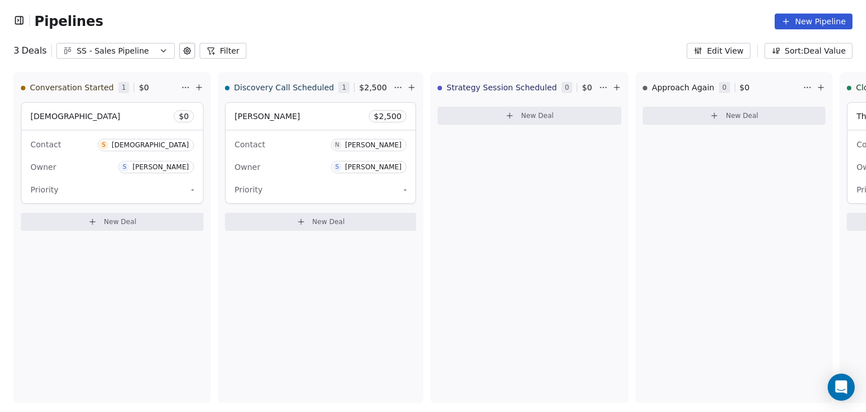 Image resolution: width=866 pixels, height=412 pixels. Describe the element at coordinates (116, 51) in the screenshot. I see `div: SS - Sales Pipeline` at that location.